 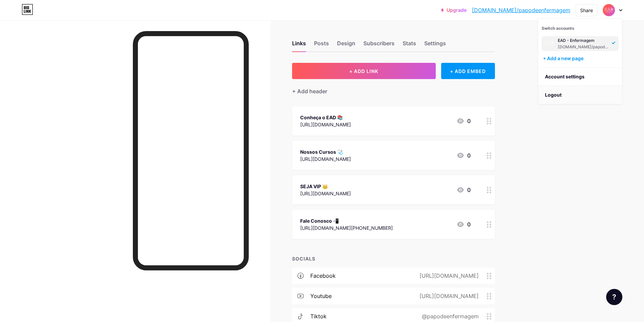 I want to click on div: Nossos Cursos 🩺, so click(x=325, y=152).